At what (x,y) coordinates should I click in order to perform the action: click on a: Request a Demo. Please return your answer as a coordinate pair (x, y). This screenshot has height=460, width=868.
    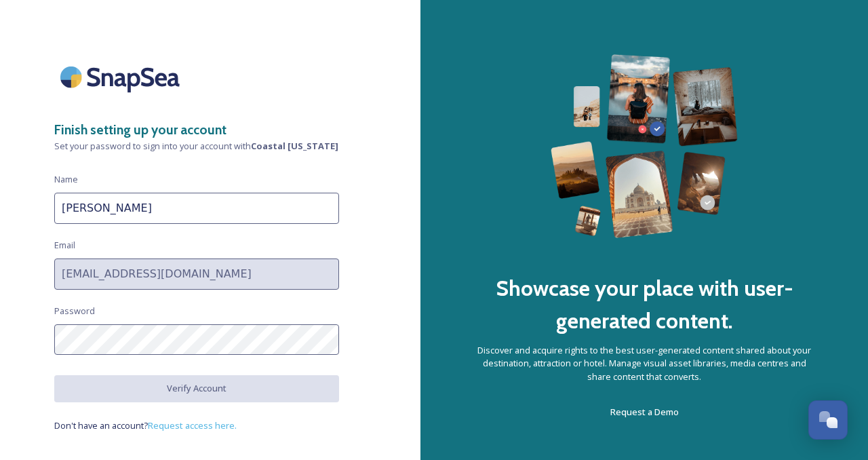
    Looking at the image, I should click on (644, 412).